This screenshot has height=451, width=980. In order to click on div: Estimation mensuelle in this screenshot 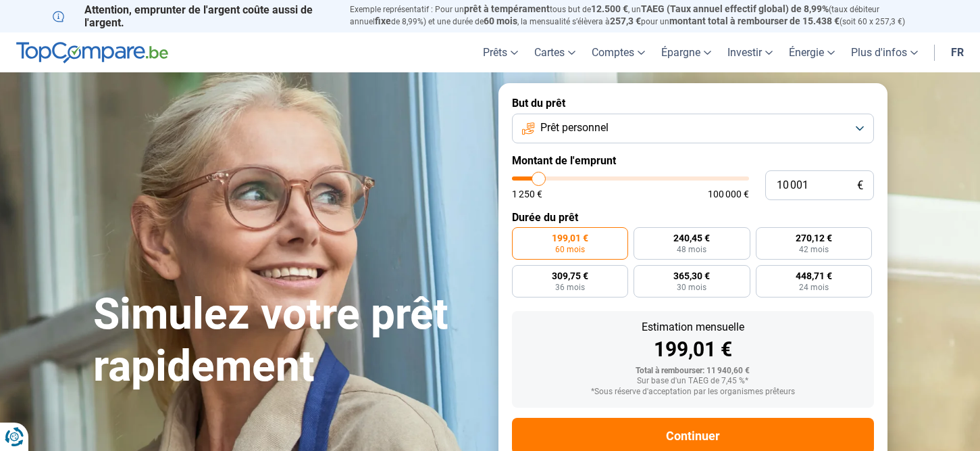, I will do `click(693, 327)`.